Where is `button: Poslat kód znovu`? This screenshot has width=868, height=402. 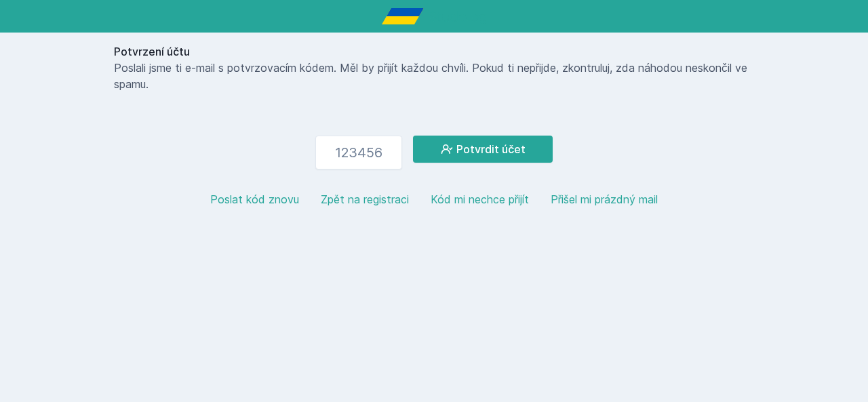
button: Poslat kód znovu is located at coordinates (254, 199).